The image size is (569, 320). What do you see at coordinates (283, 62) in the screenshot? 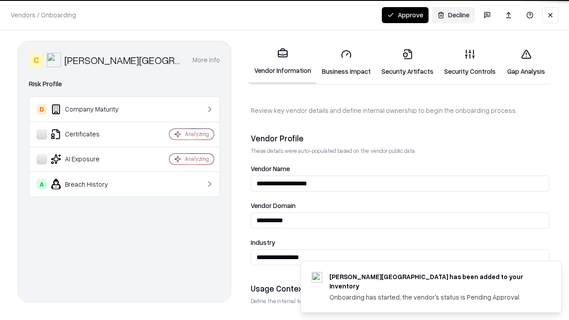
I see `a: Vendor Information` at bounding box center [283, 62].